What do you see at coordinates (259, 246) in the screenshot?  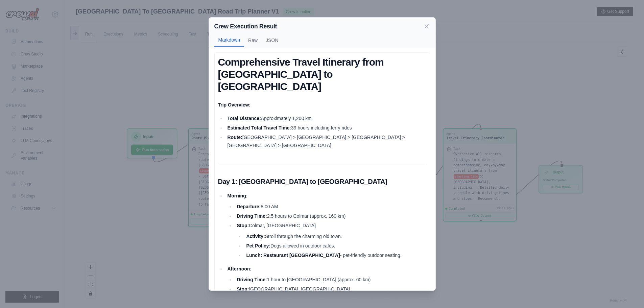 I see `strong: Pet Policy:` at bounding box center [259, 246].